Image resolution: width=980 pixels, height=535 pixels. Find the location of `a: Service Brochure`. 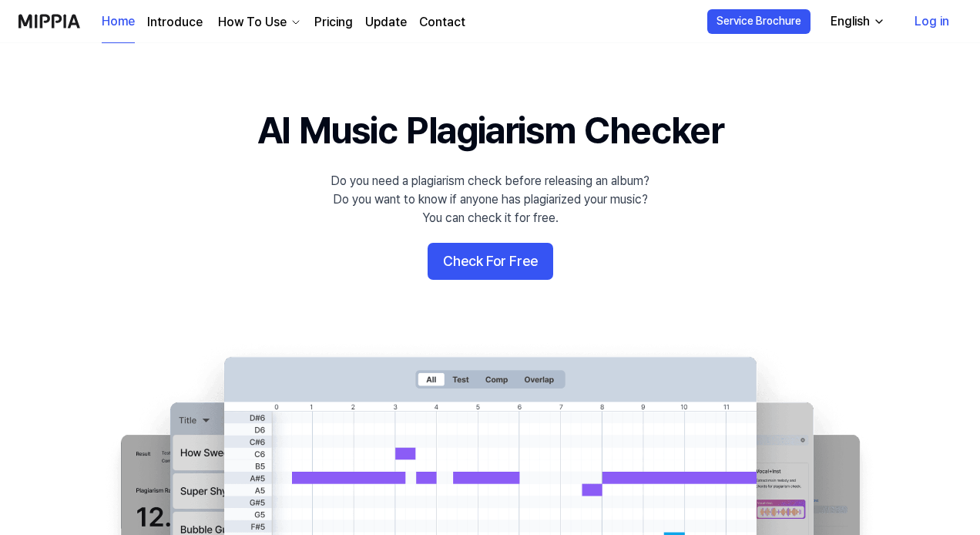

a: Service Brochure is located at coordinates (759, 22).